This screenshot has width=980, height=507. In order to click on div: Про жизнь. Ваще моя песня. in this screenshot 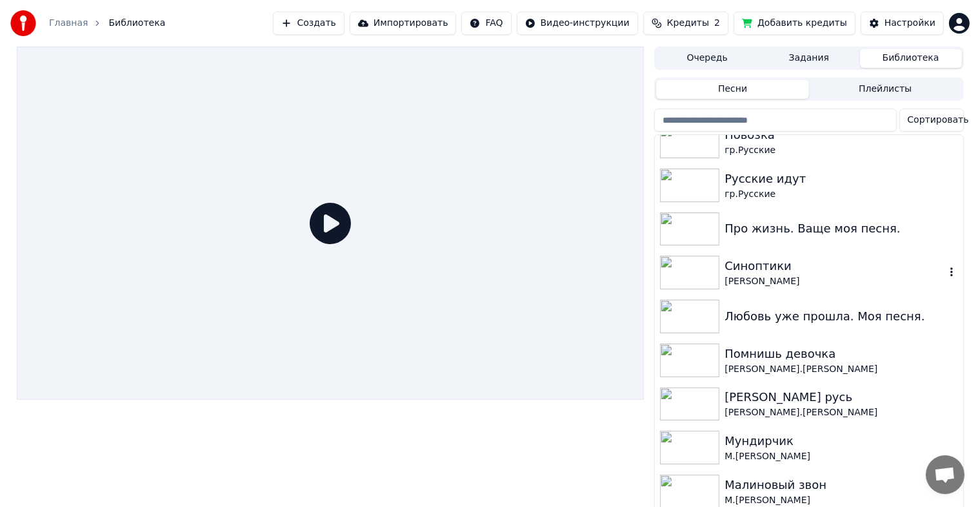, I will do `click(840, 229)`.